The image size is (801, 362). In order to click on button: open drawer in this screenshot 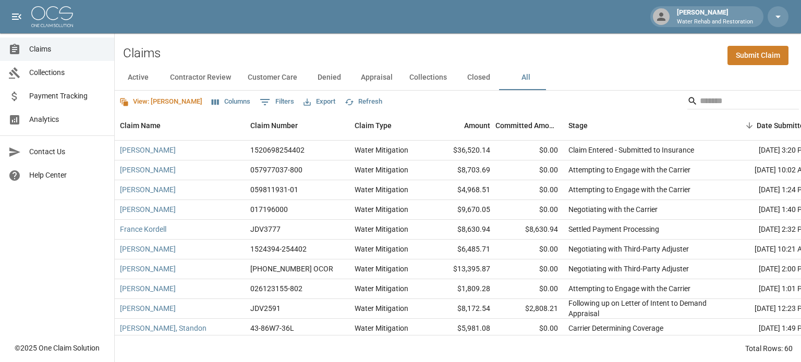, I will do `click(17, 17)`.